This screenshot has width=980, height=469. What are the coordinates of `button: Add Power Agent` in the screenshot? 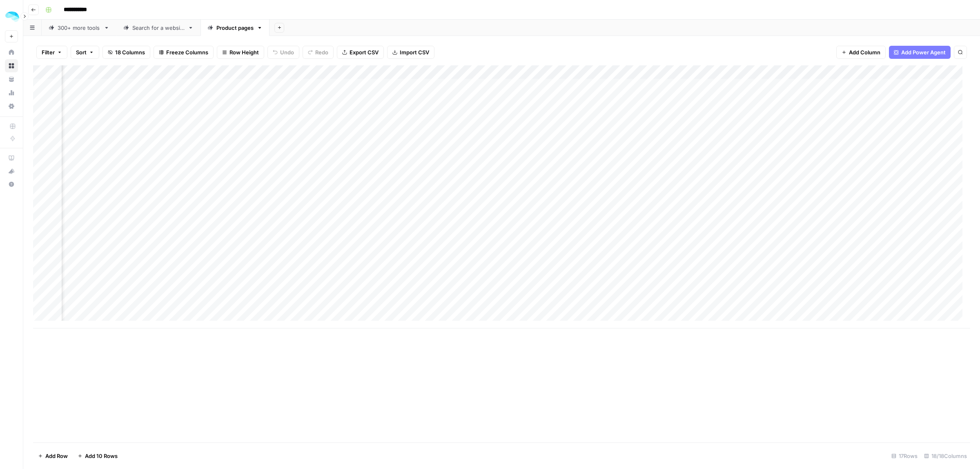 It's located at (920, 52).